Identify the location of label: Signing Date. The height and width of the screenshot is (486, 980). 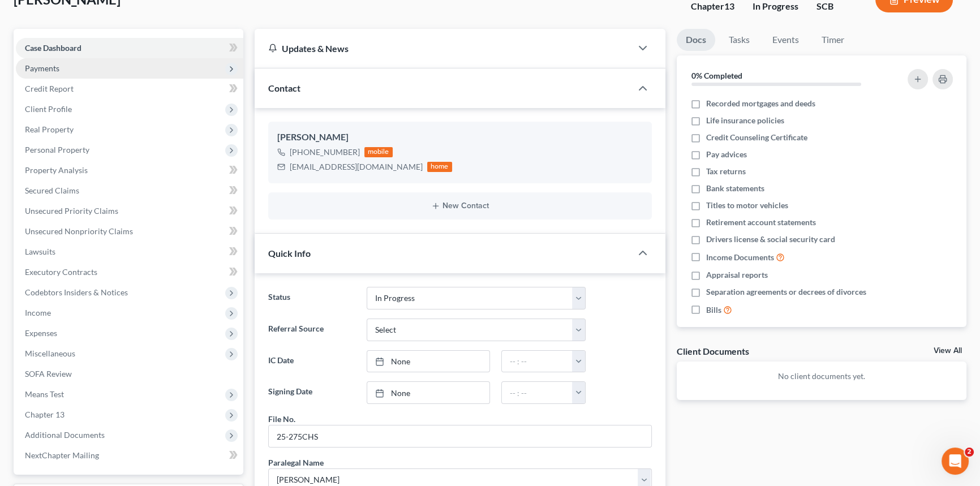
(311, 392).